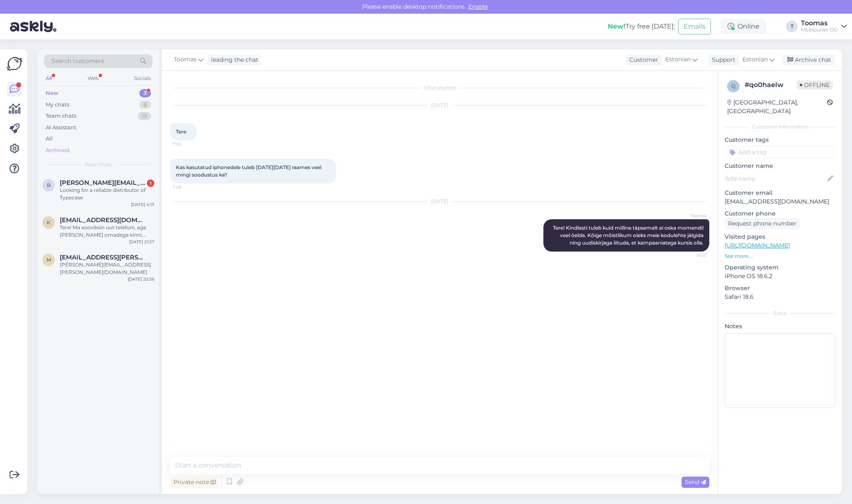 This screenshot has height=504, width=852. Describe the element at coordinates (779, 326) in the screenshot. I see `p: Notes` at that location.